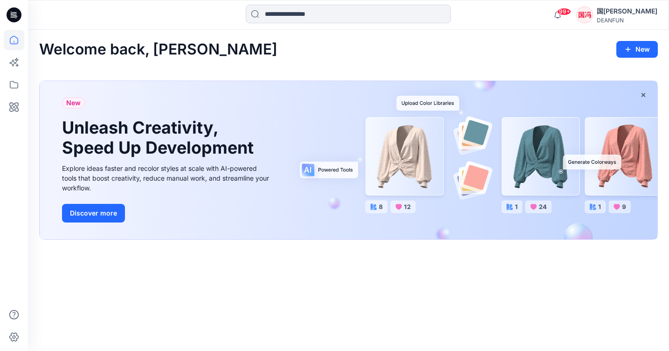 The width and height of the screenshot is (669, 351). I want to click on button: Discover more, so click(93, 213).